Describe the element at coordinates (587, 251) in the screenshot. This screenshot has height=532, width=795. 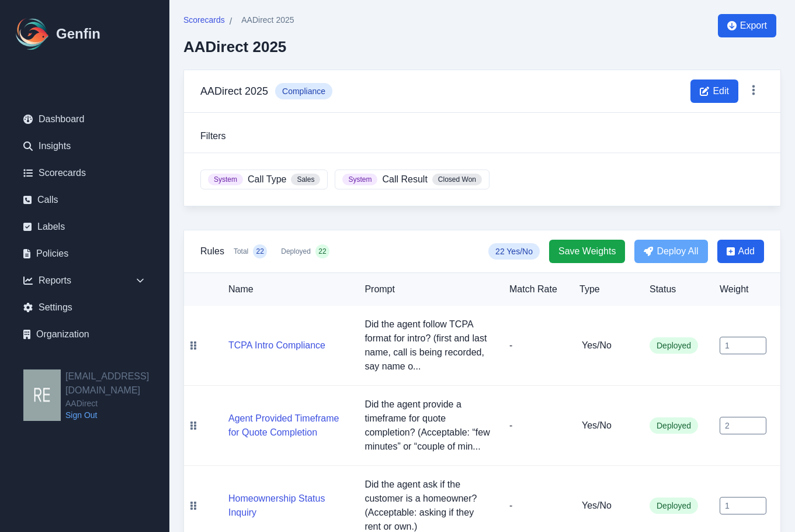
I see `span: Save Weights` at that location.